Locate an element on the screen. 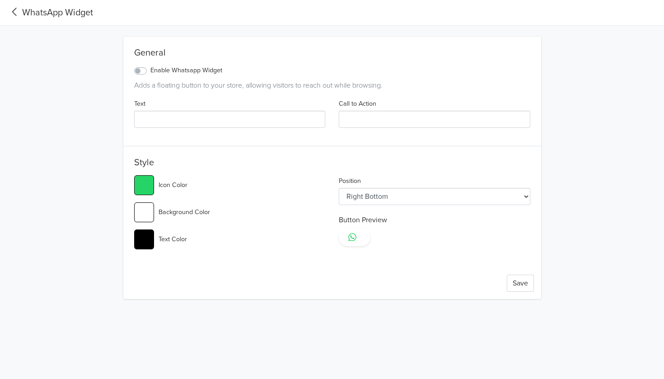  h6: Button Preview is located at coordinates (435, 220).